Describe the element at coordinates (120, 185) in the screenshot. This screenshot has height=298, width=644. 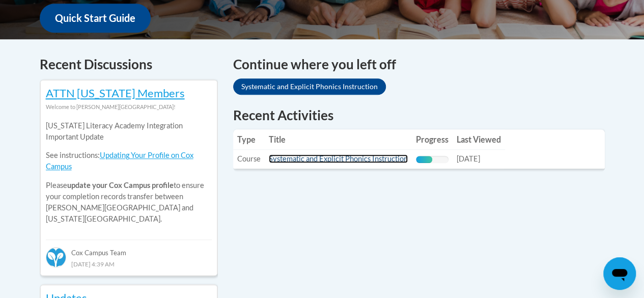
I see `b: update your Cox Campus profile` at that location.